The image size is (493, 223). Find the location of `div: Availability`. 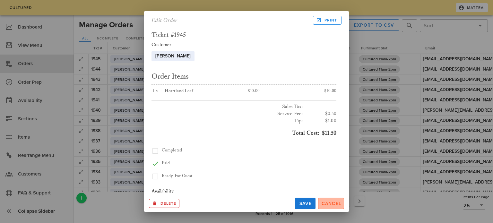

div: Availability is located at coordinates (244, 192).